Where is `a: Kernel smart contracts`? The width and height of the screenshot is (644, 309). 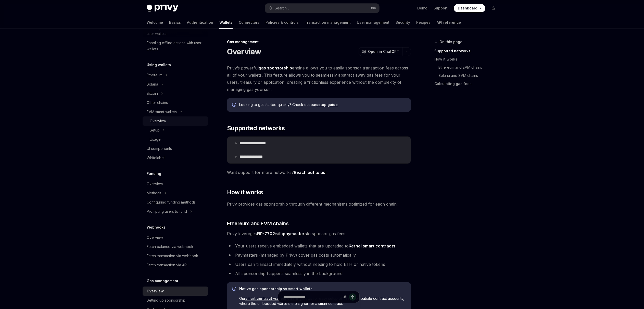 a: Kernel smart contracts is located at coordinates (372, 246).